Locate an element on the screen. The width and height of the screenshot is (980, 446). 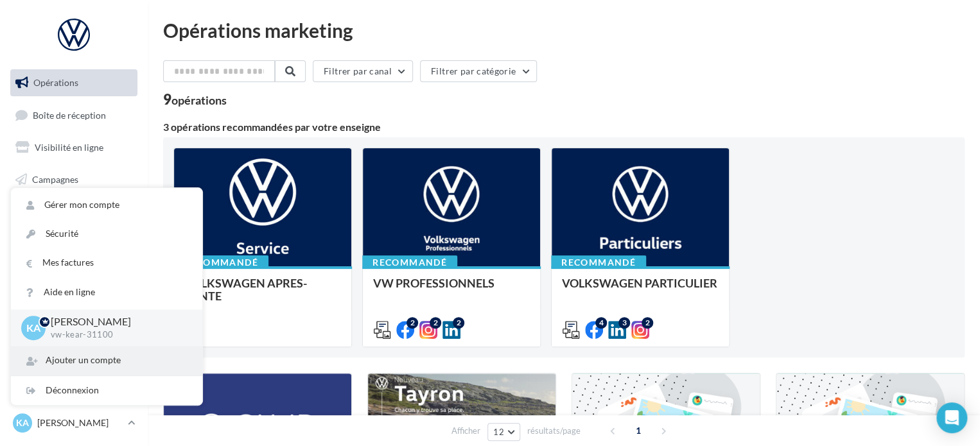
div: 3 opérations recommandées par votre enseigne is located at coordinates (564, 127).